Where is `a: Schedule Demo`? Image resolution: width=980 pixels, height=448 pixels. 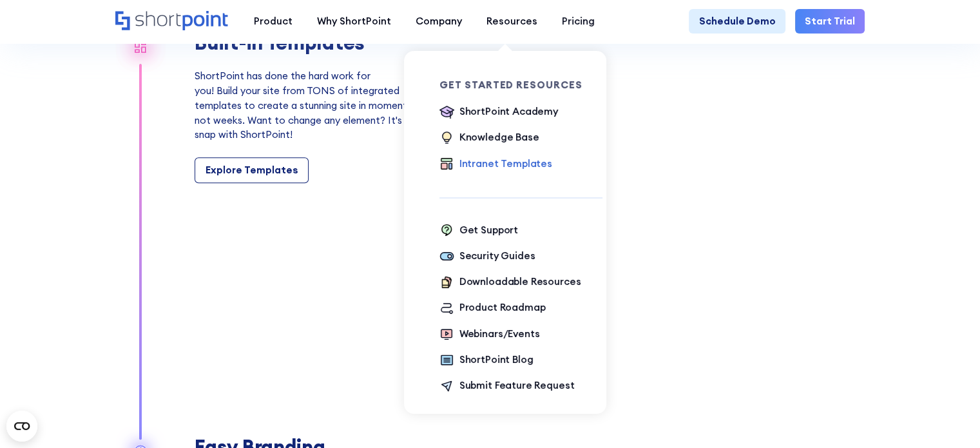
a: Schedule Demo is located at coordinates (737, 22).